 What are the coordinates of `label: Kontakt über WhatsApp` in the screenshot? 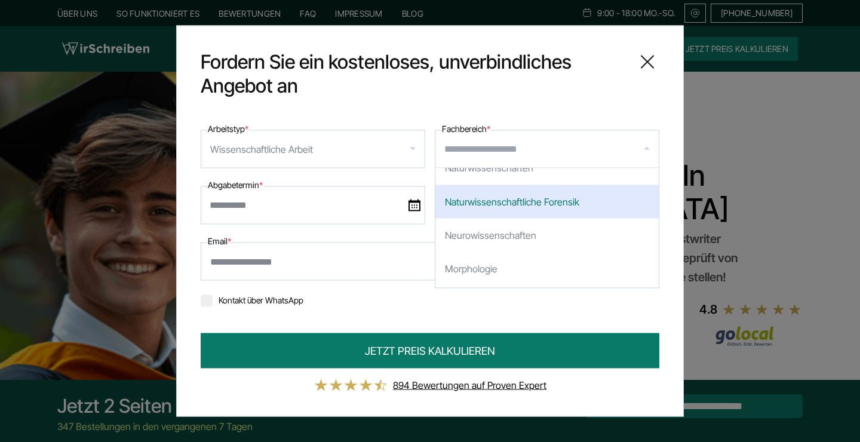 It's located at (252, 300).